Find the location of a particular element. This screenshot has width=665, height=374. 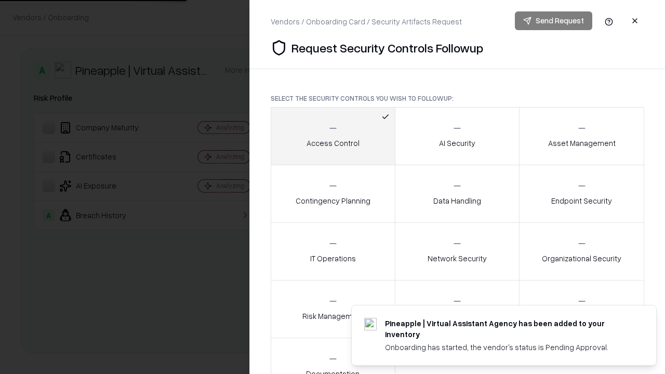

p: IT Operations is located at coordinates (333, 258).